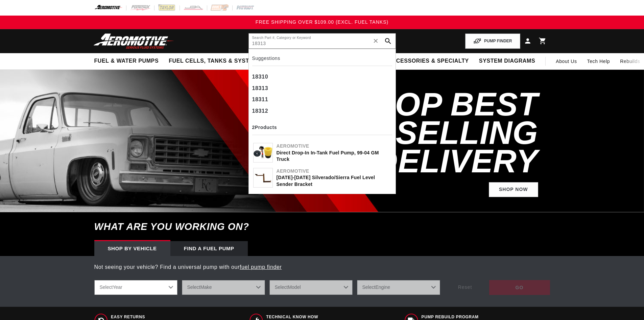 This screenshot has width=644, height=320. I want to click on a: fuel pump finder, so click(261, 267).